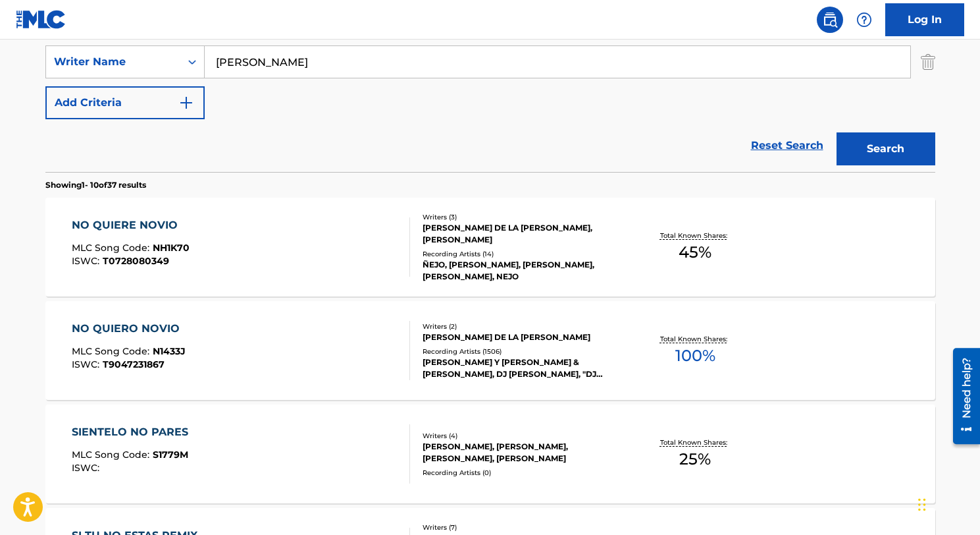 This screenshot has height=535, width=980. I want to click on div: Recording Artists ( 0 ), so click(522, 472).